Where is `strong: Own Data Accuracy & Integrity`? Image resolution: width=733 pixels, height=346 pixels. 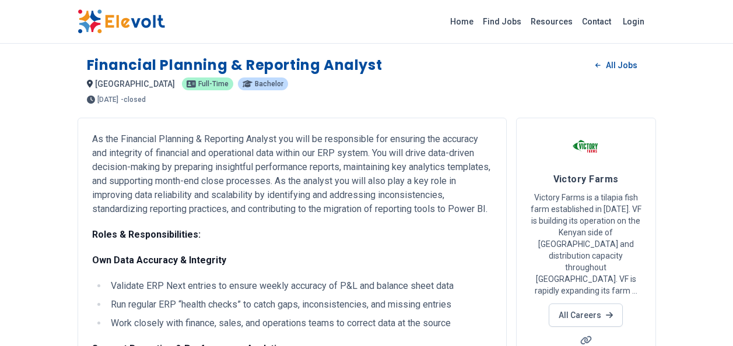 strong: Own Data Accuracy & Integrity is located at coordinates (159, 260).